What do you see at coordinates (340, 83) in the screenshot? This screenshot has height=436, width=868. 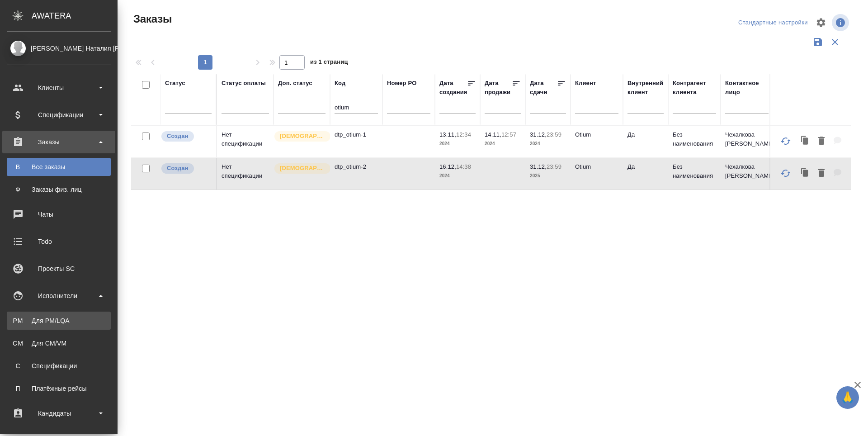 I see `div: Код` at bounding box center [340, 83].